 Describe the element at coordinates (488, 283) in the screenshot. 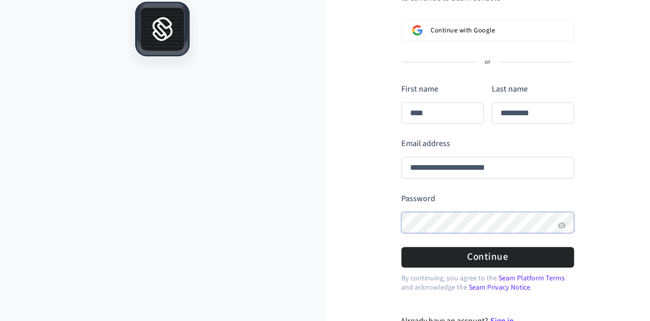

I see `p: By continuing, you agree to the and acknowledge the .` at that location.